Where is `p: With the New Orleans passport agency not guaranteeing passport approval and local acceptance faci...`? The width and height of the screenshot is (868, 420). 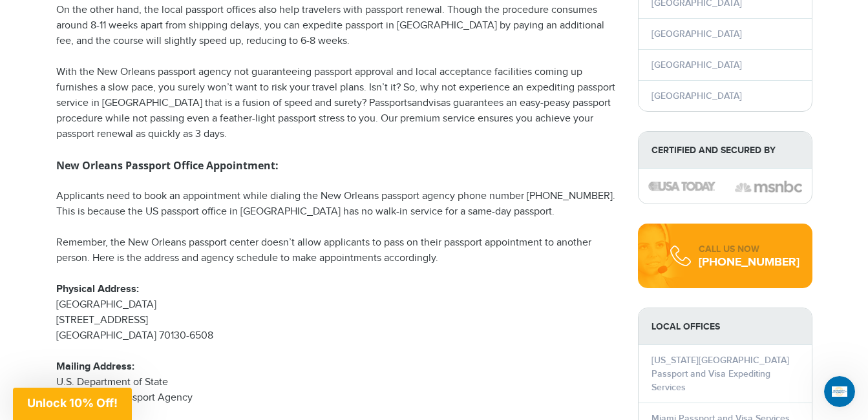
p: With the New Orleans passport agency not guaranteeing passport approval and local acceptance faci... is located at coordinates (337, 103).